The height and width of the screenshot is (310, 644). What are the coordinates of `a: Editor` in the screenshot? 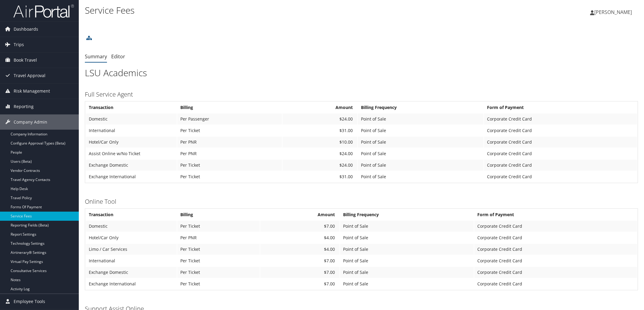 It's located at (118, 57).